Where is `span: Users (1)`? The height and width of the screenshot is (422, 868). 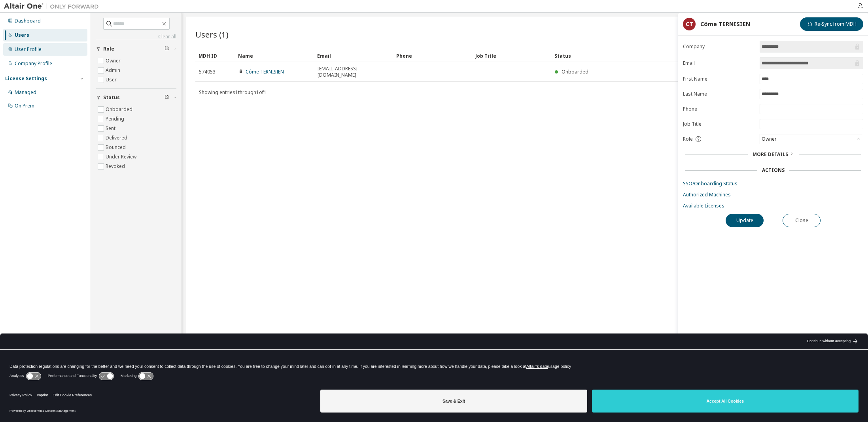 span: Users (1) is located at coordinates (212, 34).